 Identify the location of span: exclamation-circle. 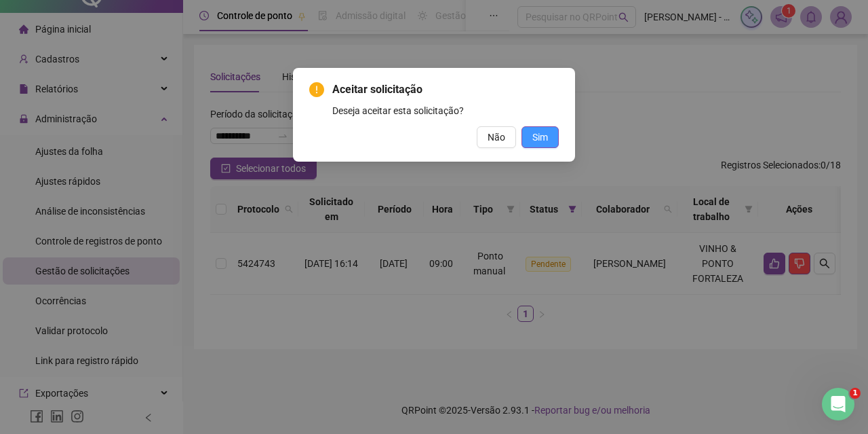
(317, 89).